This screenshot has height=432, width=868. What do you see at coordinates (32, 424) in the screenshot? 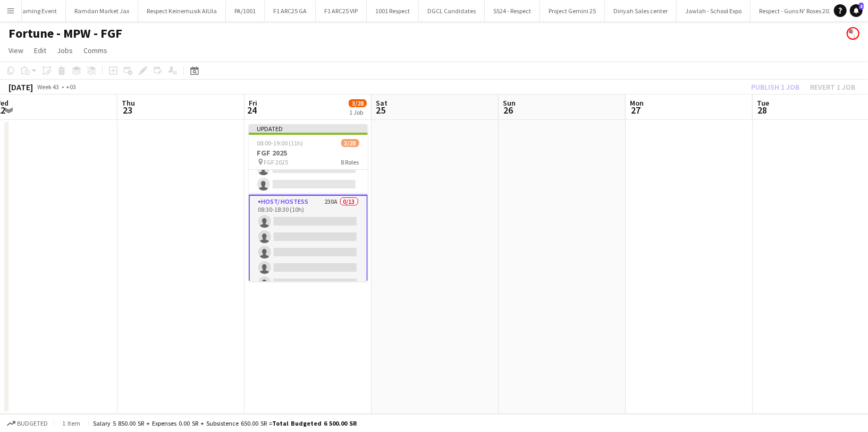
I see `span: Budgeted` at bounding box center [32, 424].